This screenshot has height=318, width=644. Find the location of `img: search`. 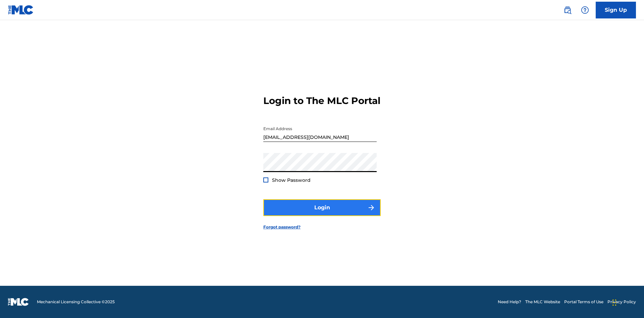

img: search is located at coordinates (567, 10).